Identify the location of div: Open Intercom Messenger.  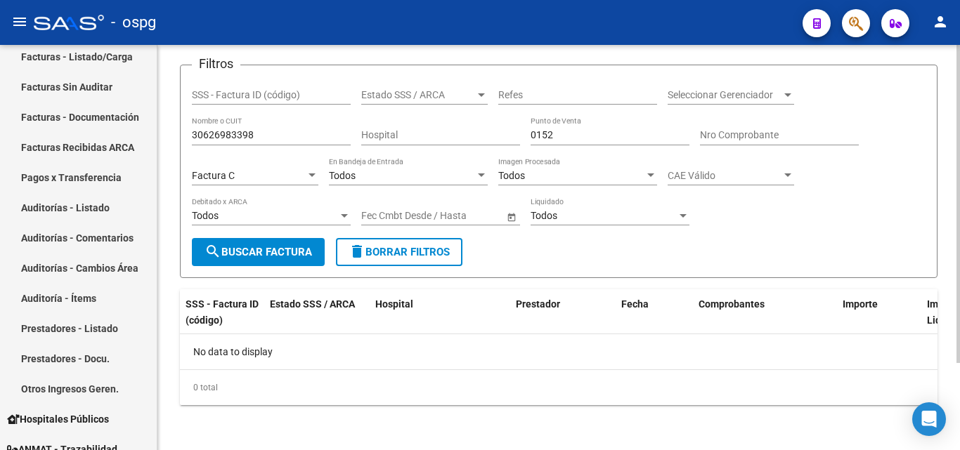
(929, 420).